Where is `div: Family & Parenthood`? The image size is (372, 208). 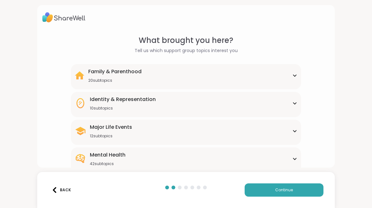
div: Family & Parenthood is located at coordinates (115, 71).